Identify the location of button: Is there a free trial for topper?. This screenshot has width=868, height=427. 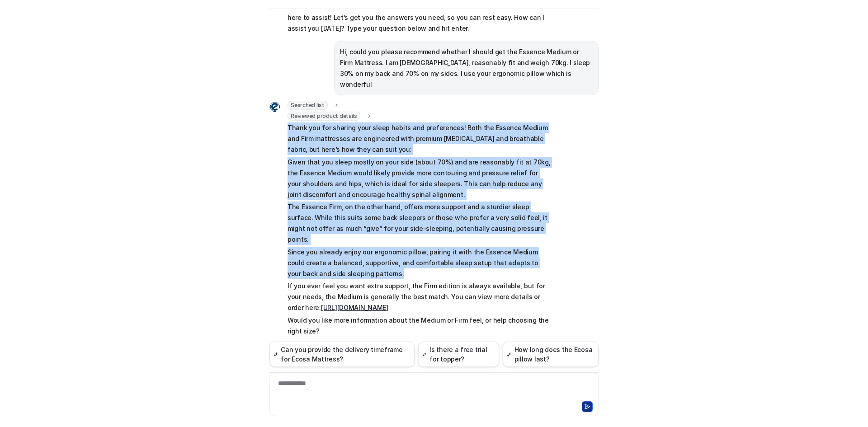
(458, 354).